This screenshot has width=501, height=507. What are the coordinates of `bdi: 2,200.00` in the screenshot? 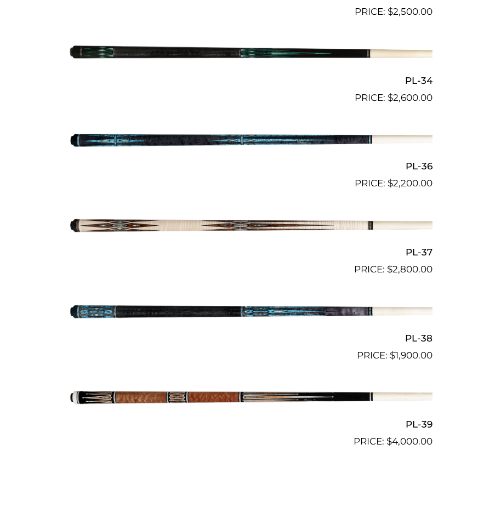 It's located at (410, 183).